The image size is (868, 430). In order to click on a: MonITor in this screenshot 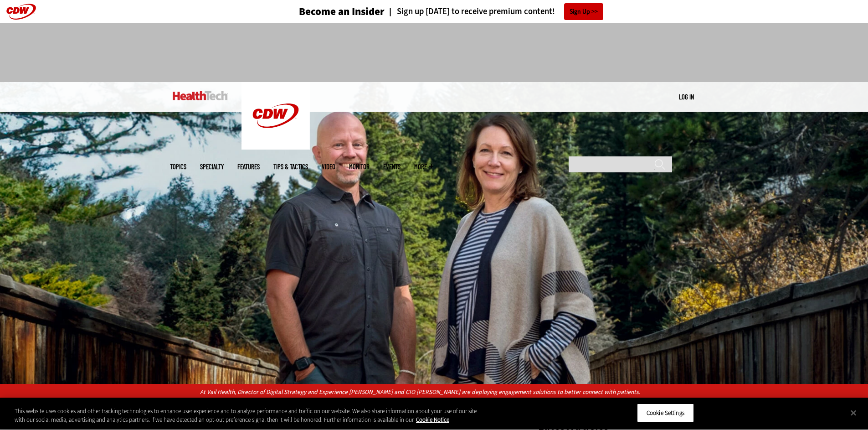, I will do `click(359, 166)`.